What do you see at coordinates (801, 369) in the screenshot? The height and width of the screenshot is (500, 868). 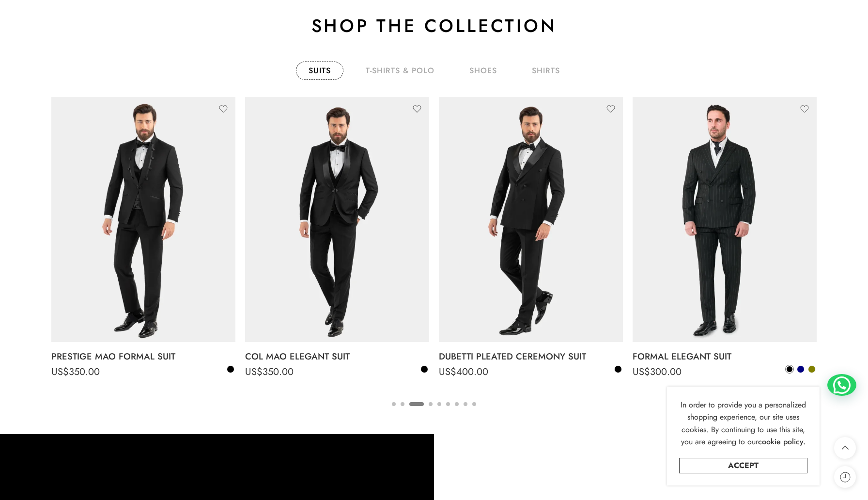 I see `a: Navy` at bounding box center [801, 369].